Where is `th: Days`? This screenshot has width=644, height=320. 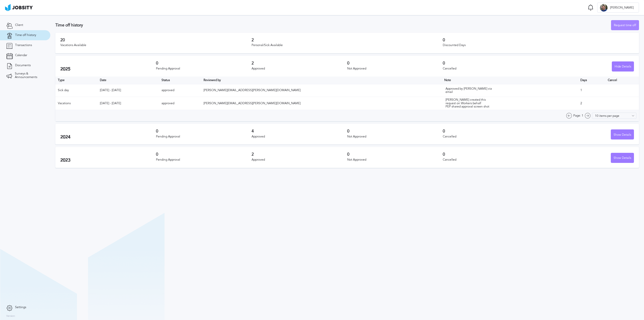
th: Days is located at coordinates (592, 80).